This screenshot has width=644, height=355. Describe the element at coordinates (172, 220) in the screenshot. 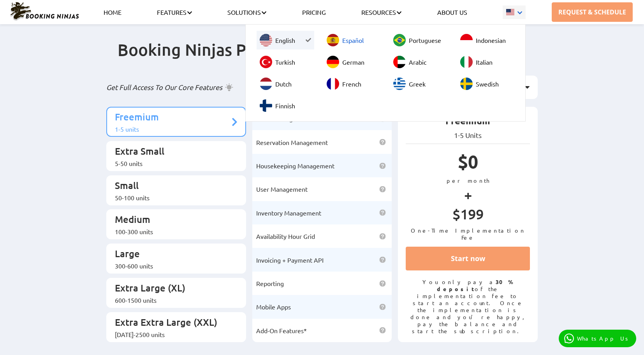

I see `p: Medium` at that location.